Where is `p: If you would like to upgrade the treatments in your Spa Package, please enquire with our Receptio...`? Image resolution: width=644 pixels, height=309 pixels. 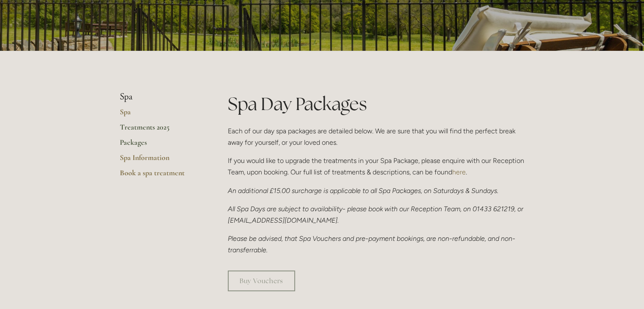
p: If you would like to upgrade the treatments in your Spa Package, please enquire with our Receptio... is located at coordinates (376, 167).